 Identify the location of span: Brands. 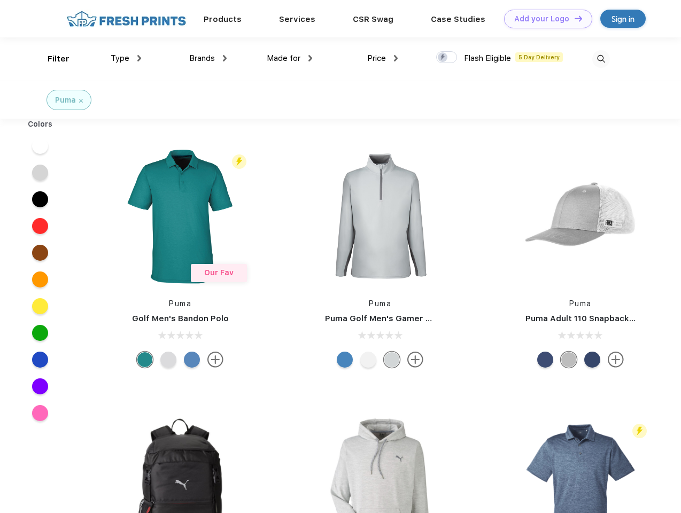
(202, 58).